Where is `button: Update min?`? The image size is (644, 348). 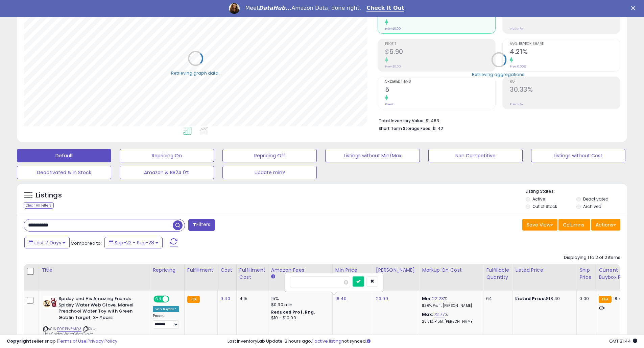
button: Update min? is located at coordinates (270, 172).